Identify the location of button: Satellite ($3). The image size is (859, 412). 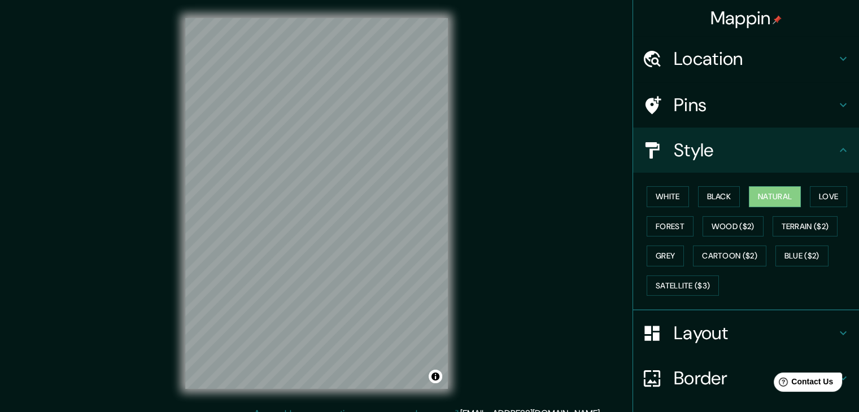
(682, 286).